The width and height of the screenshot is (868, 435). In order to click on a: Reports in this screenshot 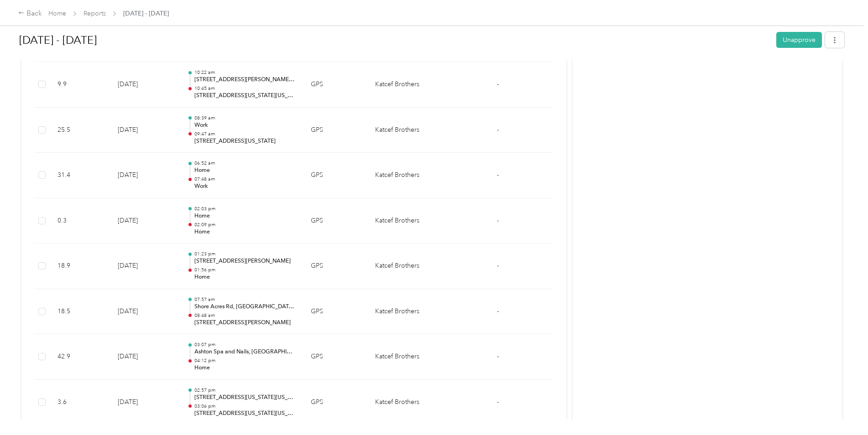, I will do `click(94, 13)`.